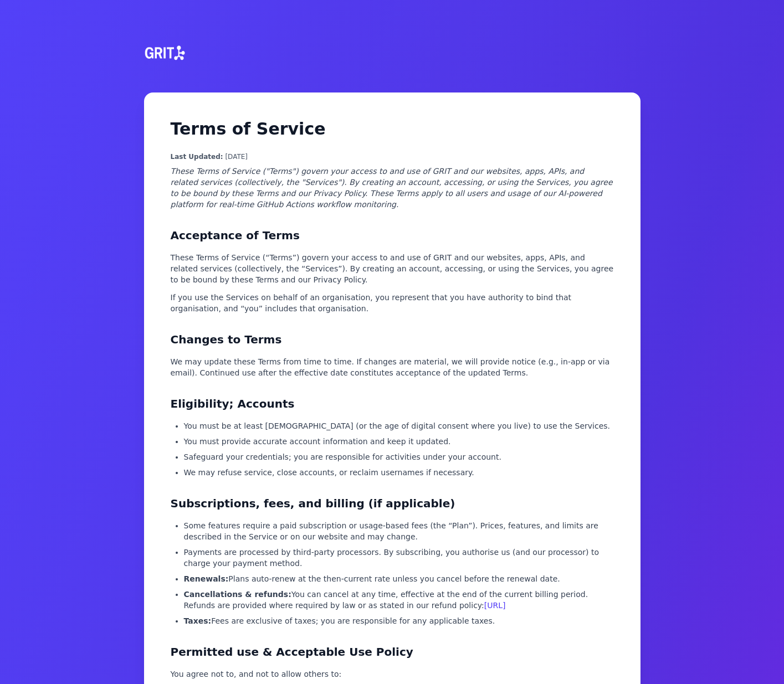 This screenshot has height=684, width=784. I want to click on li: Plans auto‑renew at the then‑current rate unless you cancel before the renewal date., so click(399, 579).